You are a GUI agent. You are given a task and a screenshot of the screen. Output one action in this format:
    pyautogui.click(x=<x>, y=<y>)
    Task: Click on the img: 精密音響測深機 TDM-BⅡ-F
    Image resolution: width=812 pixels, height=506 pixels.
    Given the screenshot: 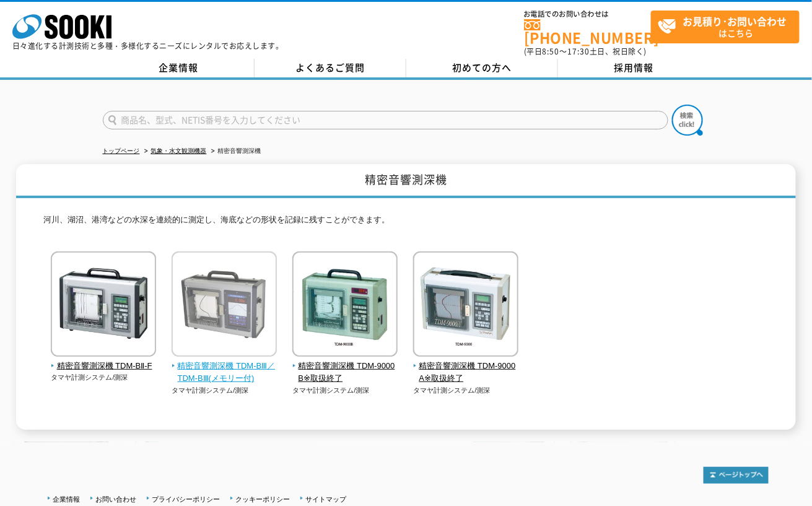 What is the action you would take?
    pyautogui.click(x=103, y=306)
    